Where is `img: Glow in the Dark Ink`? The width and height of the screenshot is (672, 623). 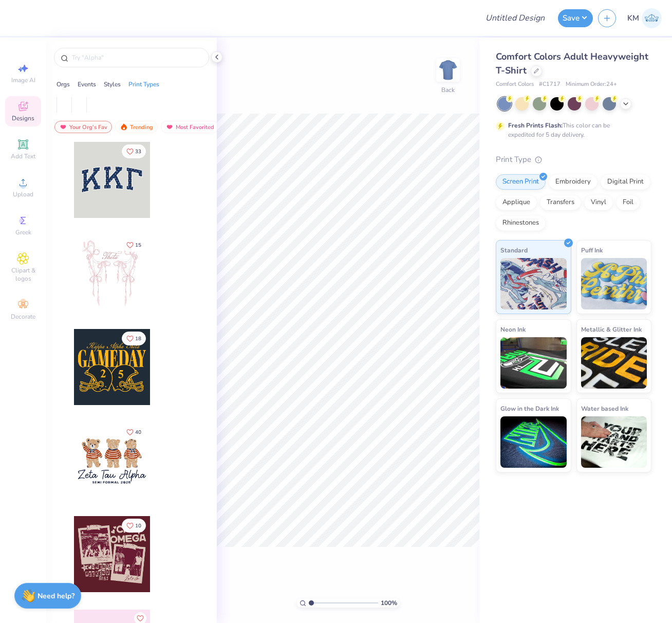
img: Glow in the Dark Ink is located at coordinates (534, 442).